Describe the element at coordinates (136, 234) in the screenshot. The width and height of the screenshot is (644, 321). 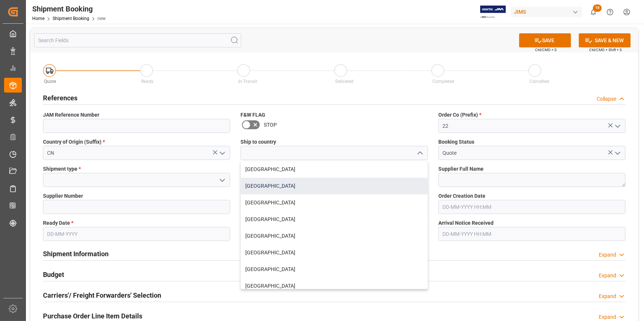
I see `input: DD-MM-YYYY` at that location.